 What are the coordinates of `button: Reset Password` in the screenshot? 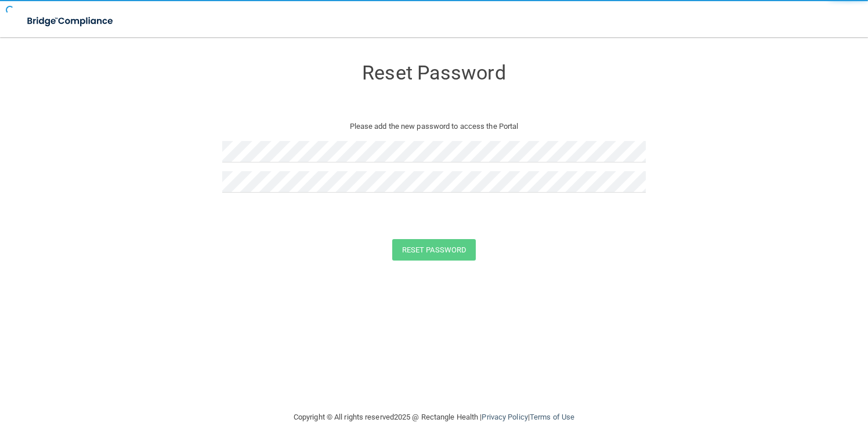 It's located at (434, 249).